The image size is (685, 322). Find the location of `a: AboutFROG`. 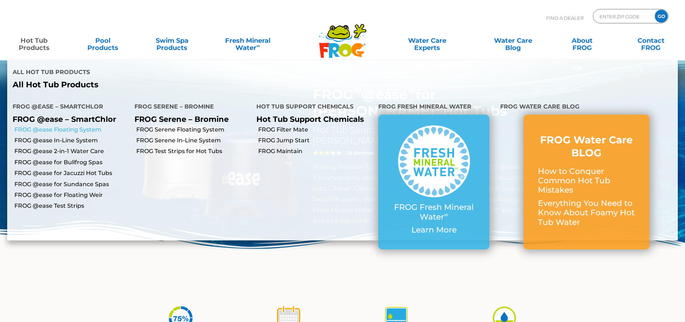

a: AboutFROG is located at coordinates (582, 41).